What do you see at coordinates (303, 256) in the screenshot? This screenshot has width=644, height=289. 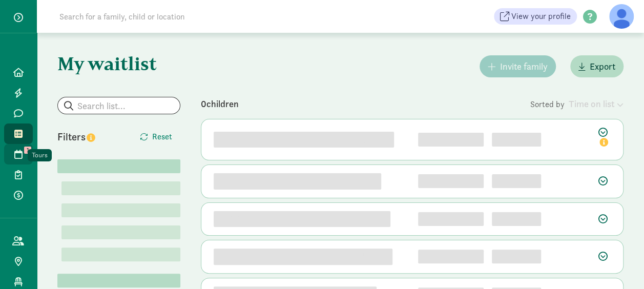 I see `div: sg6z2vzq58f9ob95fhnuygjeg undefined` at bounding box center [303, 256].